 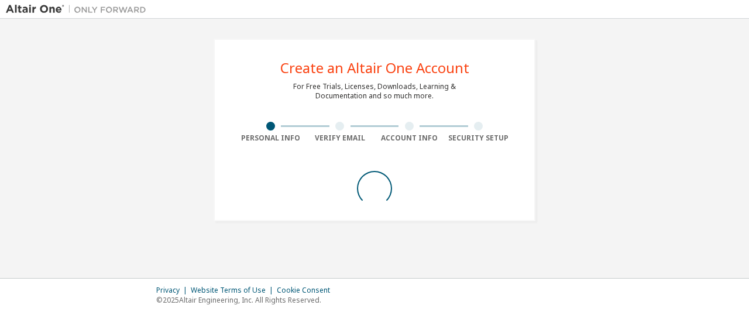 What do you see at coordinates (375, 68) in the screenshot?
I see `div: Create an Altair One Account` at bounding box center [375, 68].